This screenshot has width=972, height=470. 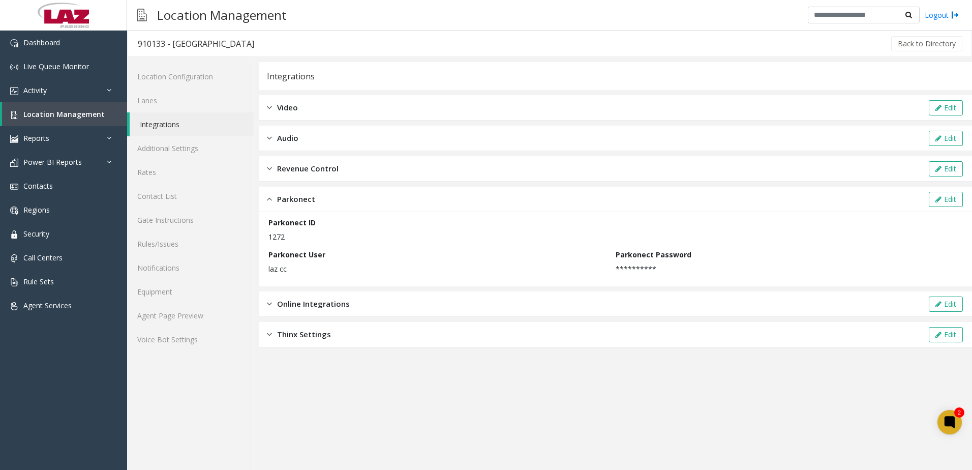 I want to click on p: laz cc, so click(x=439, y=269).